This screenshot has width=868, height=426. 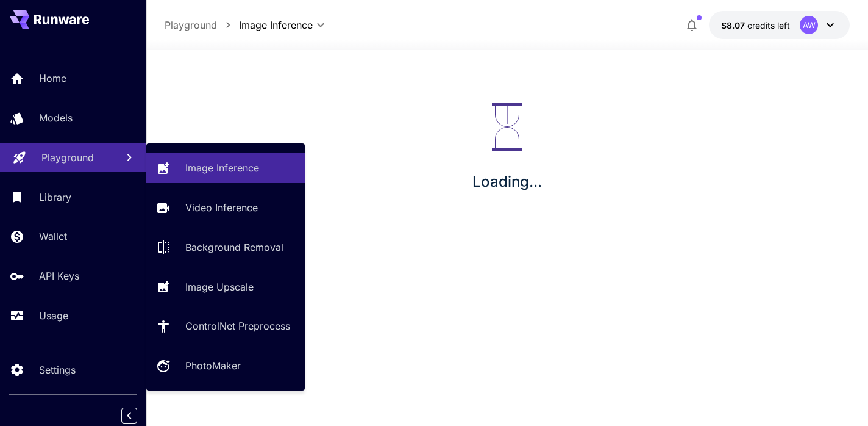 What do you see at coordinates (779, 25) in the screenshot?
I see `button: $8.06946` at bounding box center [779, 25].